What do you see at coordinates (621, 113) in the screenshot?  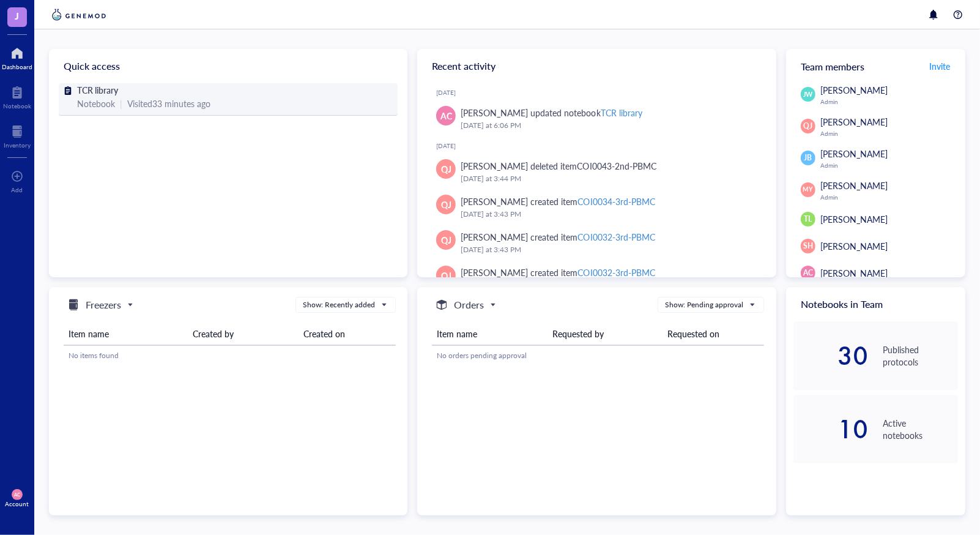 I see `div: TCR library` at bounding box center [621, 113].